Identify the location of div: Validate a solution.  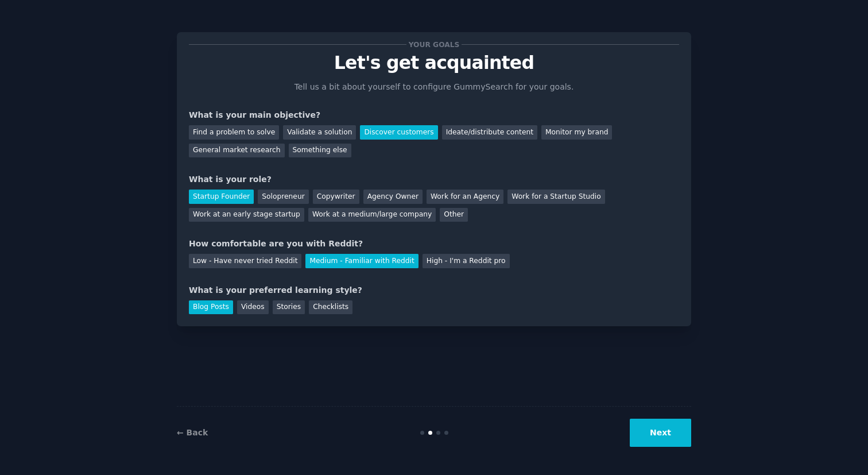
(319, 132).